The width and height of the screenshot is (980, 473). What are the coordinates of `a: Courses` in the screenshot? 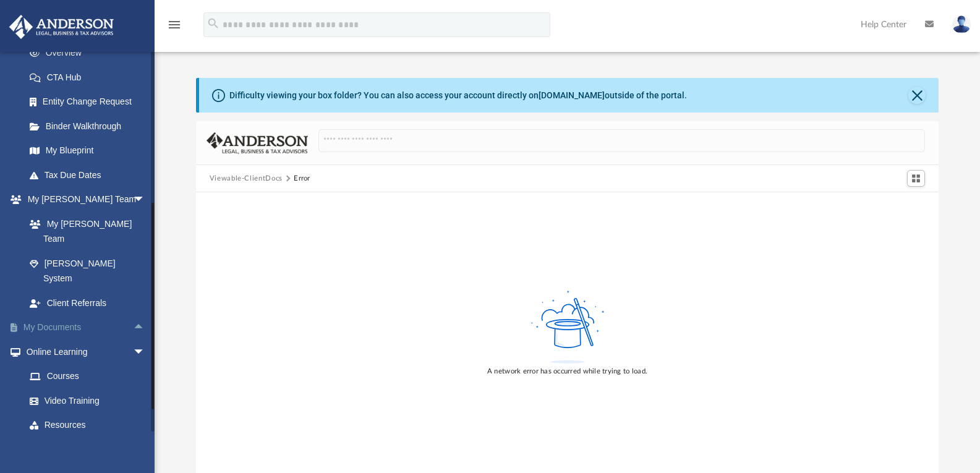 It's located at (87, 376).